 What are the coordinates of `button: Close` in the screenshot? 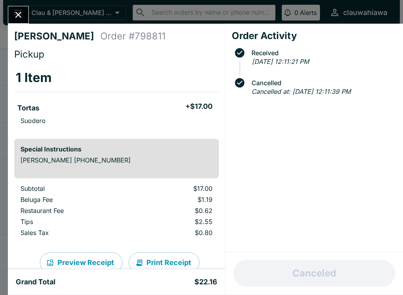 It's located at (18, 15).